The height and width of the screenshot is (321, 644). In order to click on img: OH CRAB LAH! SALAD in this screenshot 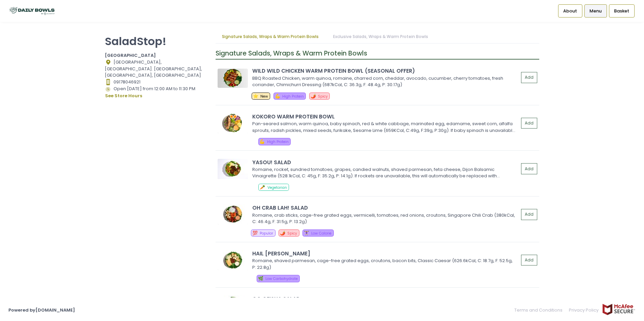, I will do `click(233, 215)`.